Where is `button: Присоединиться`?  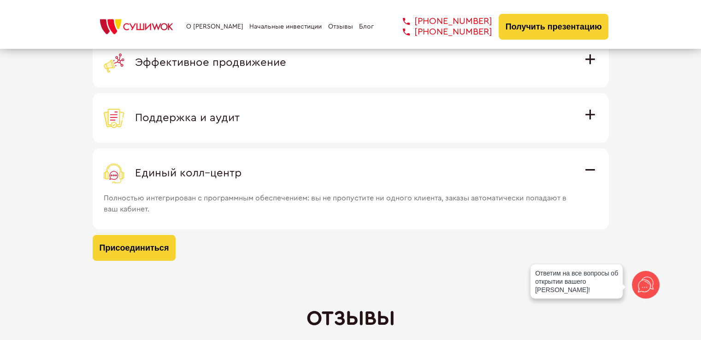
button: Присоединиться is located at coordinates (134, 248).